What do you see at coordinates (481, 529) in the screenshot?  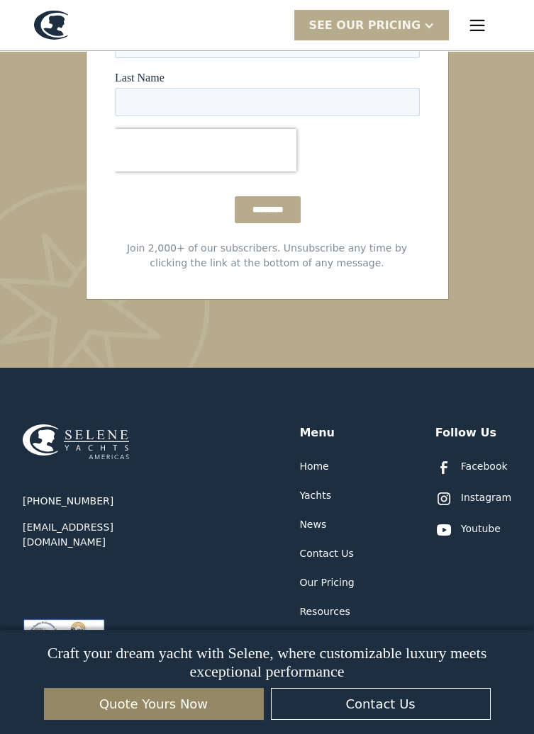 I see `div: Youtube` at bounding box center [481, 529].